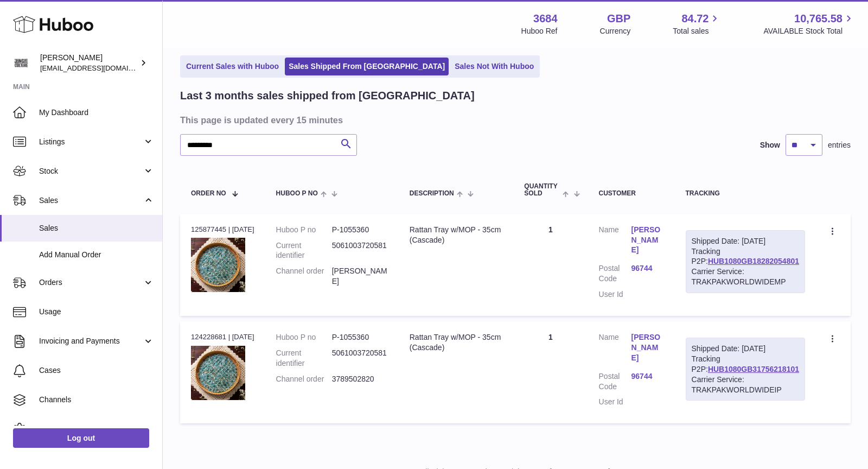 This screenshot has height=469, width=868. Describe the element at coordinates (90, 341) in the screenshot. I see `span: Invoicing and Payments` at that location.